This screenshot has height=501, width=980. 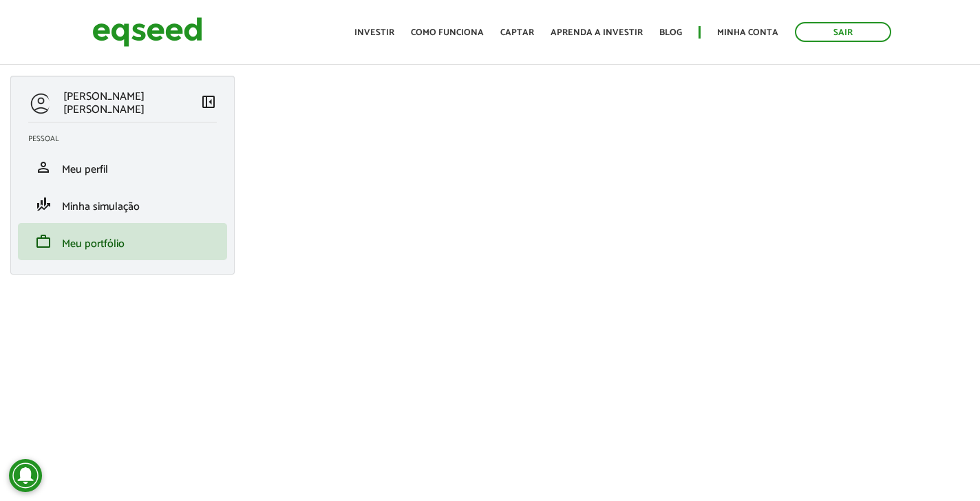 What do you see at coordinates (374, 33) in the screenshot?
I see `a: Investir` at bounding box center [374, 33].